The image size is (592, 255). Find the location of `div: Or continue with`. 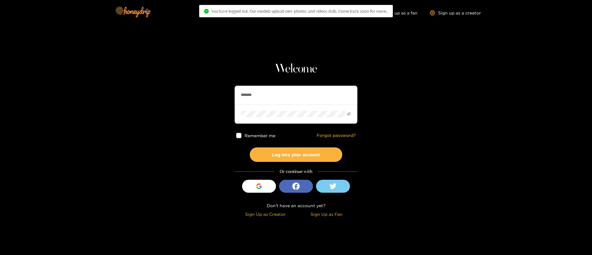

div: Or continue with is located at coordinates (296, 171).